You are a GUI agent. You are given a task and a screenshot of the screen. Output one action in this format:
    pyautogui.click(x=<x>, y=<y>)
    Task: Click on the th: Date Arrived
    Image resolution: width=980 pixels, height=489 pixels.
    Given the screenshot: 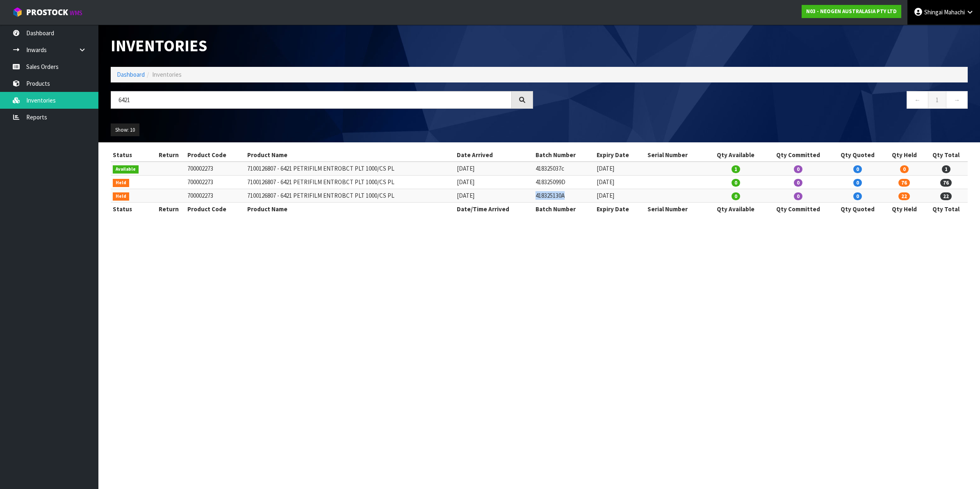 What is the action you would take?
    pyautogui.click(x=494, y=155)
    